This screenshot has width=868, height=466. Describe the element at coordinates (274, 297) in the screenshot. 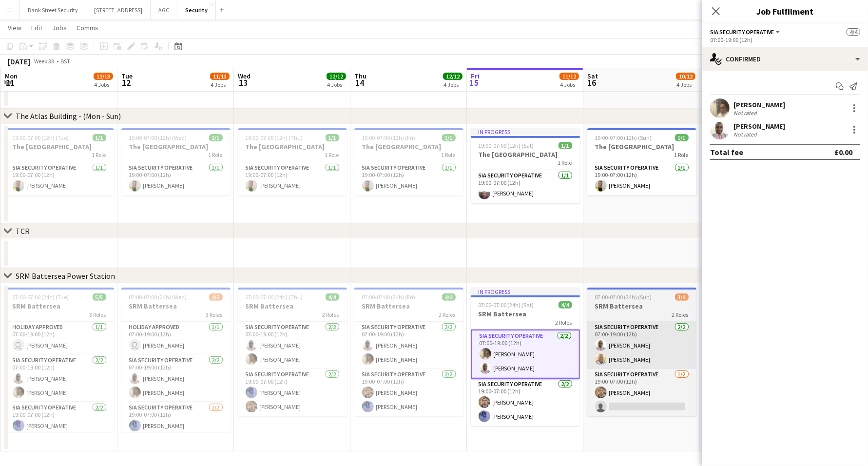

I see `span: 07:00-07:00 (24h) (Thu)` at that location.